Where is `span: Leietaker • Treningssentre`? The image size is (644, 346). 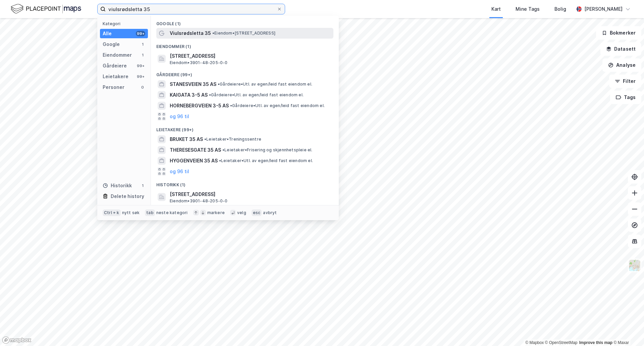
span: Leietaker • Treningssentre is located at coordinates (233, 139).